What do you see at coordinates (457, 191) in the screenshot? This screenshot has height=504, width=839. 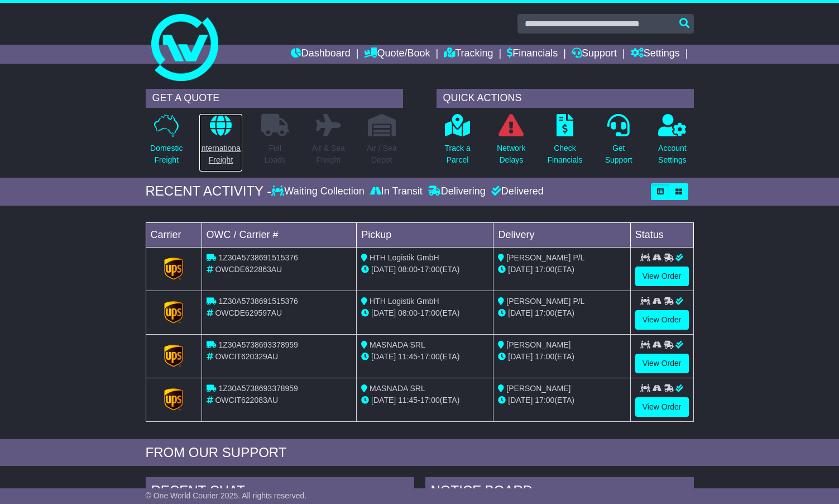 I see `div: Delivering` at bounding box center [457, 191].